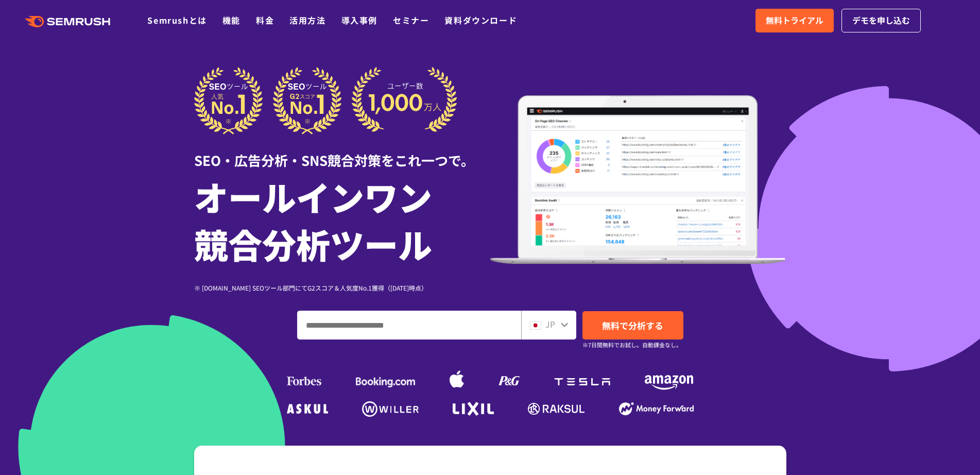 The width and height of the screenshot is (980, 475). What do you see at coordinates (342, 220) in the screenshot?
I see `h1: オールインワン 競合分析ツール` at bounding box center [342, 220].